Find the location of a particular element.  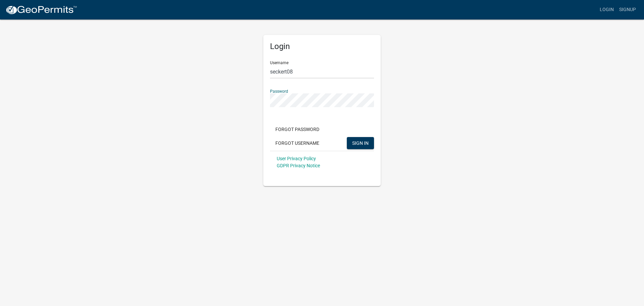

h5: Login is located at coordinates (322, 47).